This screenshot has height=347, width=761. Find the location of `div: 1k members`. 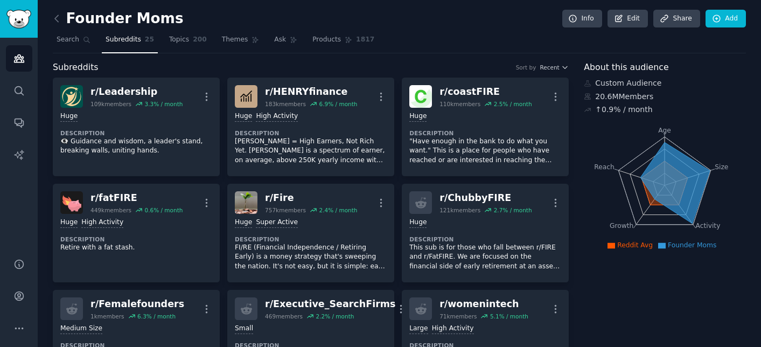

div: 1k members is located at coordinates (107, 316).